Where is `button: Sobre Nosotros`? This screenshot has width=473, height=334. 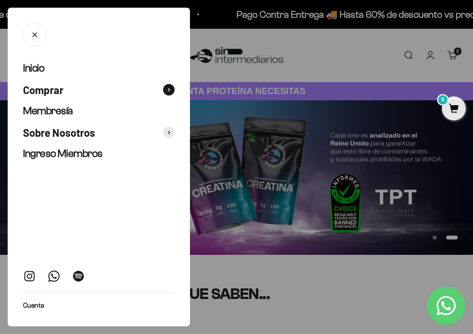 button: Sobre Nosotros is located at coordinates (99, 132).